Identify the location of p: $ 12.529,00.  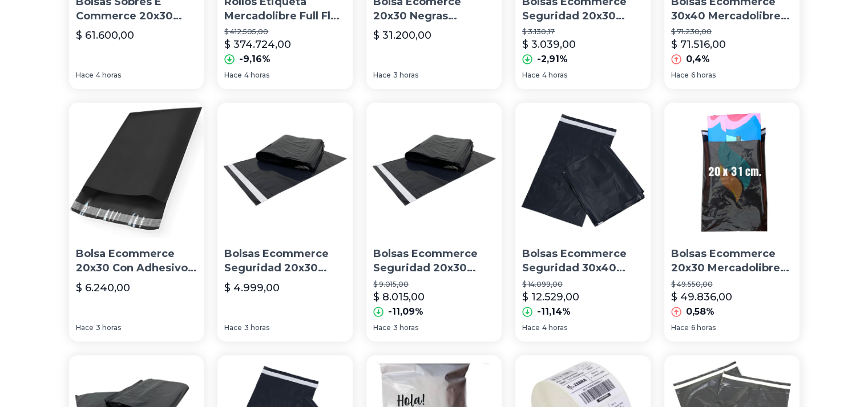
(550, 297).